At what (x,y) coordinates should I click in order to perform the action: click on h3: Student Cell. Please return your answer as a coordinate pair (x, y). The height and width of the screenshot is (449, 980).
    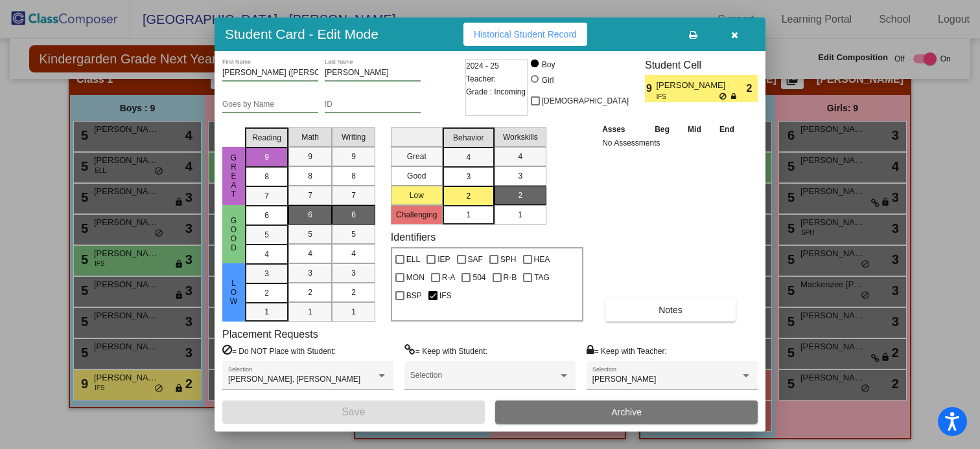
    Looking at the image, I should click on (701, 65).